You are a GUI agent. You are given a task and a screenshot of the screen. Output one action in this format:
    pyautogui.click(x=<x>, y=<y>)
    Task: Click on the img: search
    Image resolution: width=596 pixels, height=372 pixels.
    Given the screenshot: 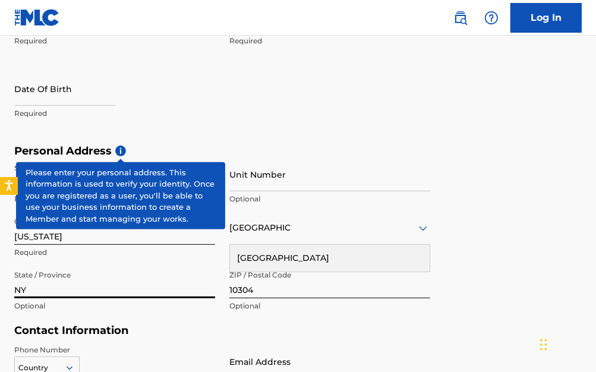 What is the action you would take?
    pyautogui.click(x=461, y=18)
    